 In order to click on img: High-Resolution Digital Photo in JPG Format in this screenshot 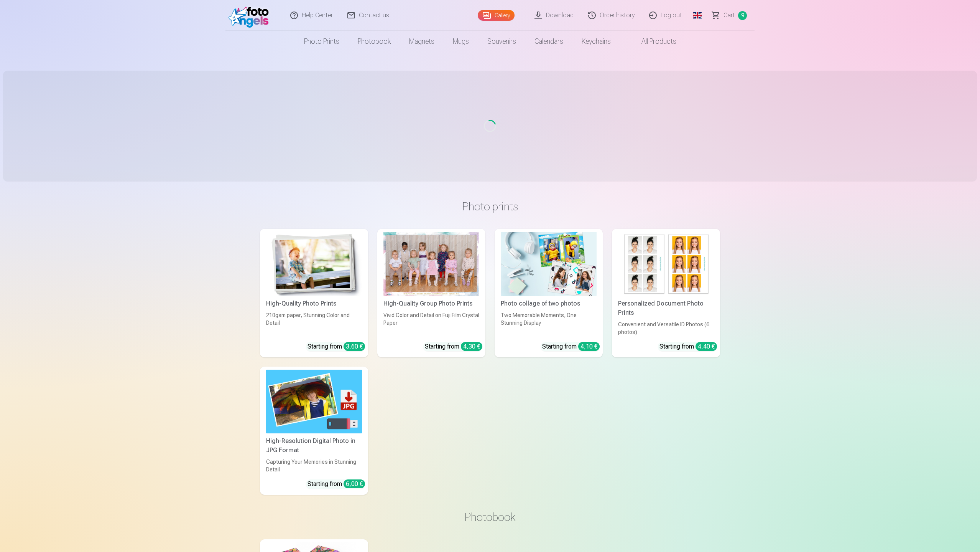, I will do `click(314, 401)`.